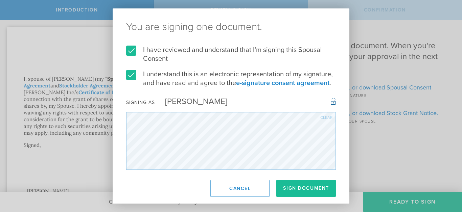 The height and width of the screenshot is (212, 462). What do you see at coordinates (231, 27) in the screenshot?
I see `ng-pluralize: You are signing one document.` at bounding box center [231, 27].